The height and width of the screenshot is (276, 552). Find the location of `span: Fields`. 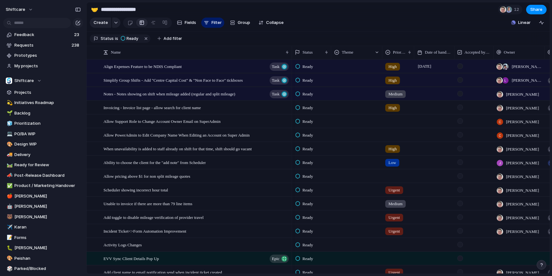

span: Fields is located at coordinates (190, 23).